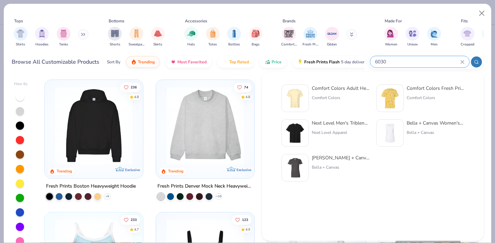  What do you see at coordinates (213, 33) in the screenshot?
I see `img: Totes Image` at bounding box center [213, 33].